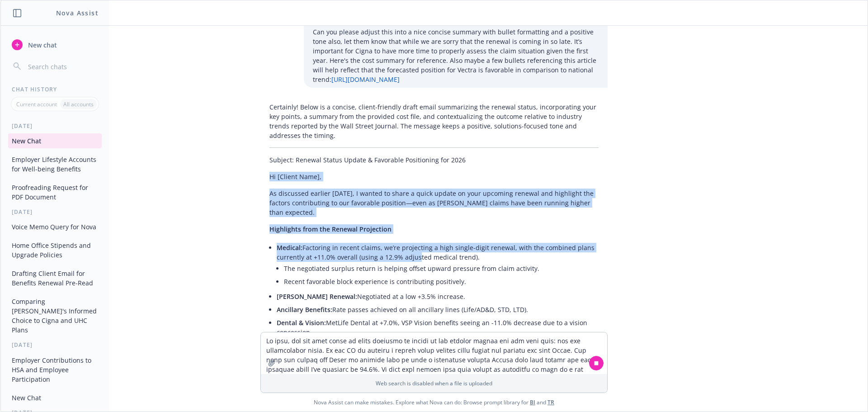 This screenshot has height=412, width=868. Describe the element at coordinates (77, 13) in the screenshot. I see `h1: Nova Assist` at that location.